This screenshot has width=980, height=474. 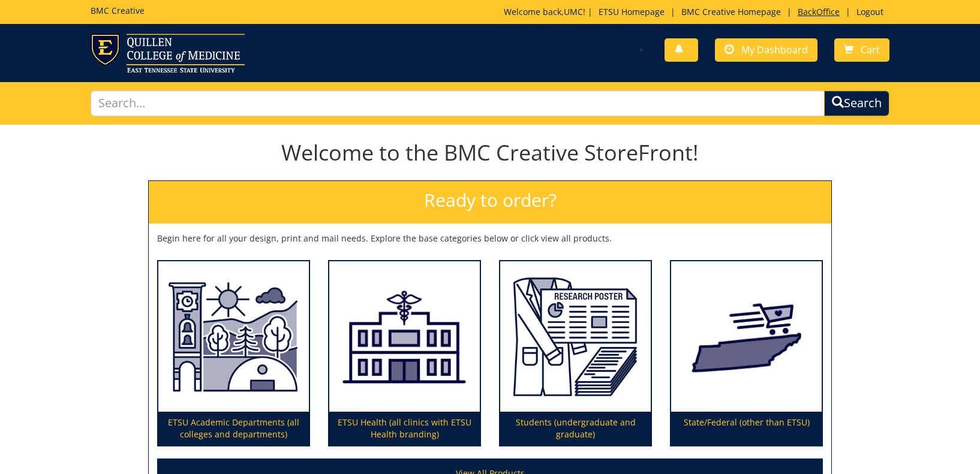 I want to click on h5: BMC Creative, so click(x=118, y=10).